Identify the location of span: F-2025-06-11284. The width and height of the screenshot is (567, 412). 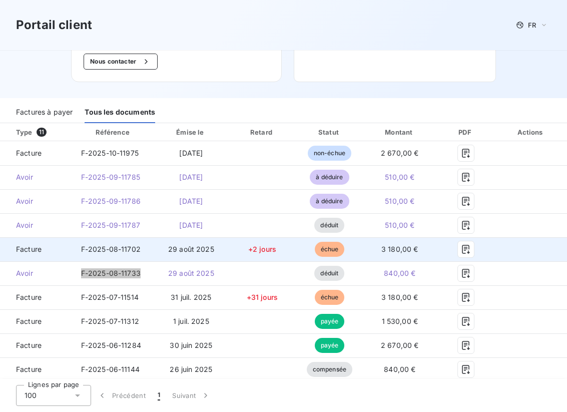
(111, 345).